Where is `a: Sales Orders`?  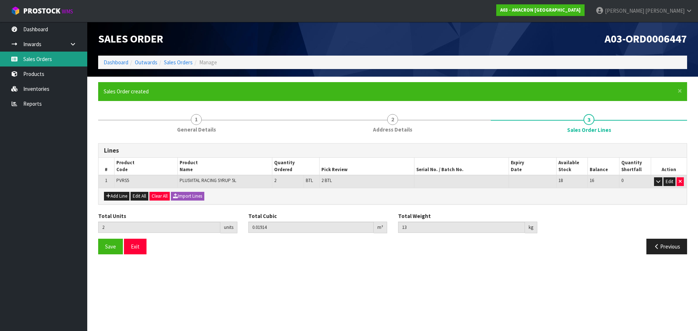
a: Sales Orders is located at coordinates (178, 62).